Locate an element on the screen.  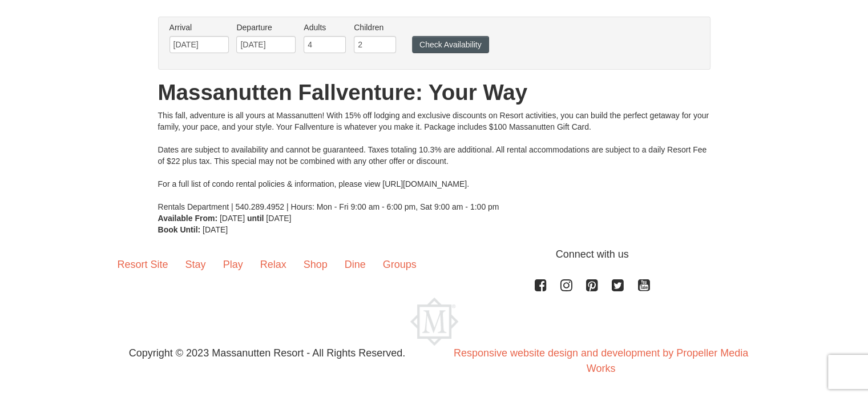
a: Responsive website design and development by Propeller Media Works is located at coordinates (601, 361).